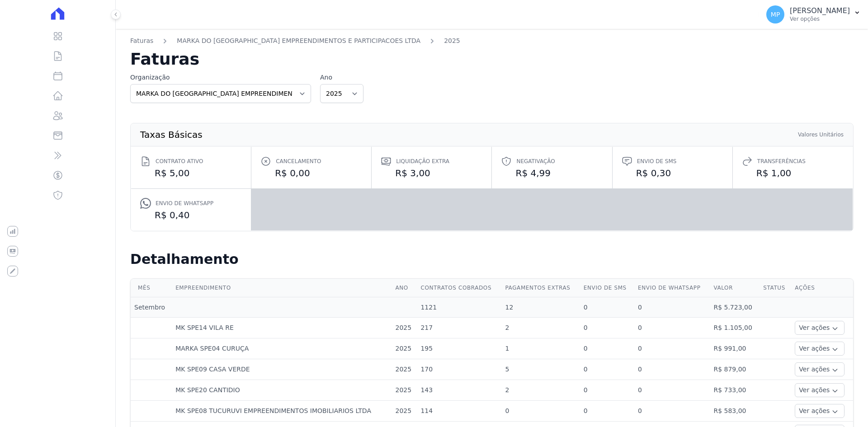  I want to click on td: 1, so click(540, 349).